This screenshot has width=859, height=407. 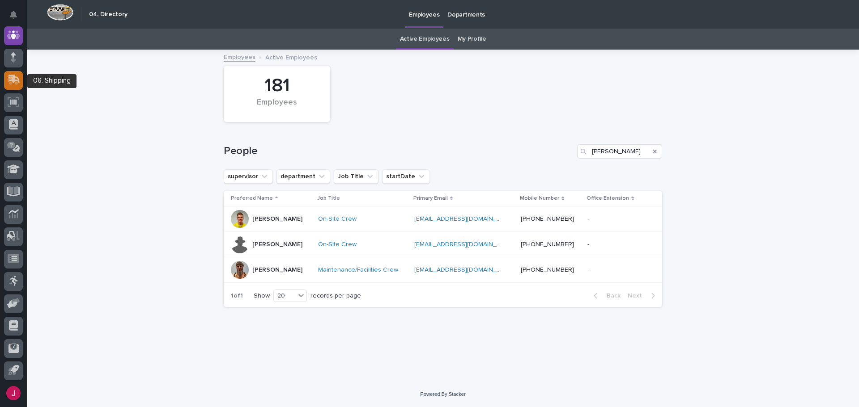 I want to click on button: Job Title, so click(x=356, y=177).